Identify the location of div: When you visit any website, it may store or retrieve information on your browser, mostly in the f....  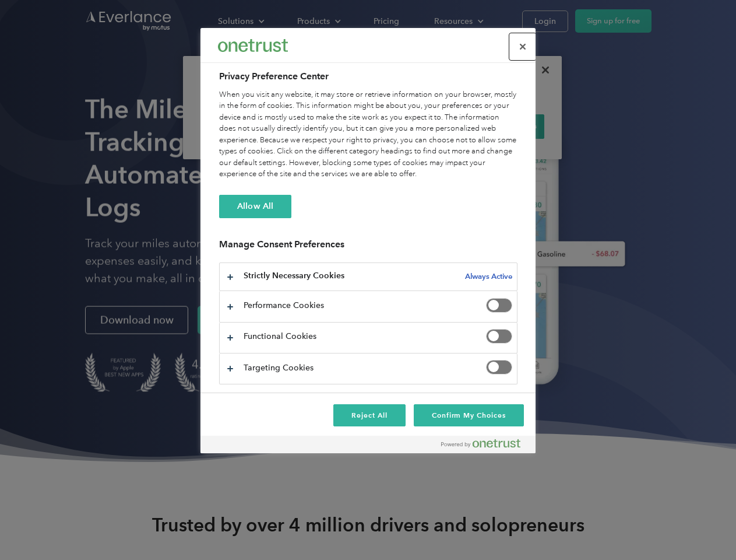
(369, 134).